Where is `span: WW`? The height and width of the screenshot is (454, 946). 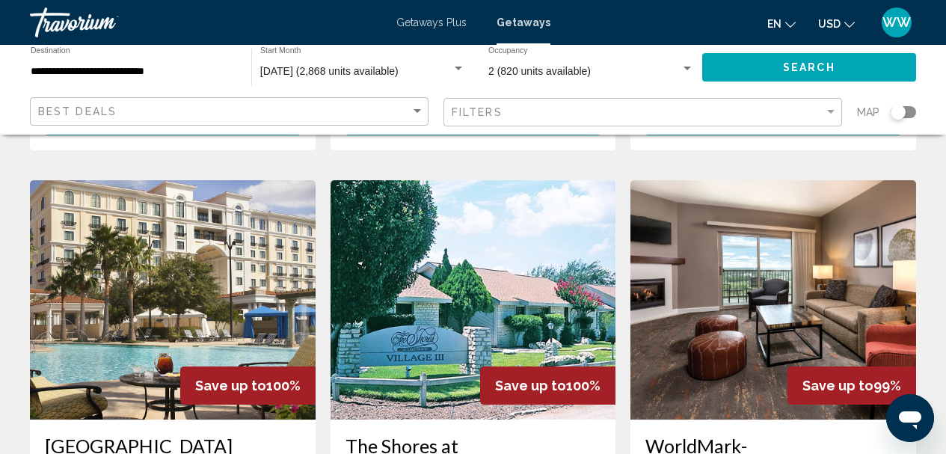 span: WW is located at coordinates (896, 22).